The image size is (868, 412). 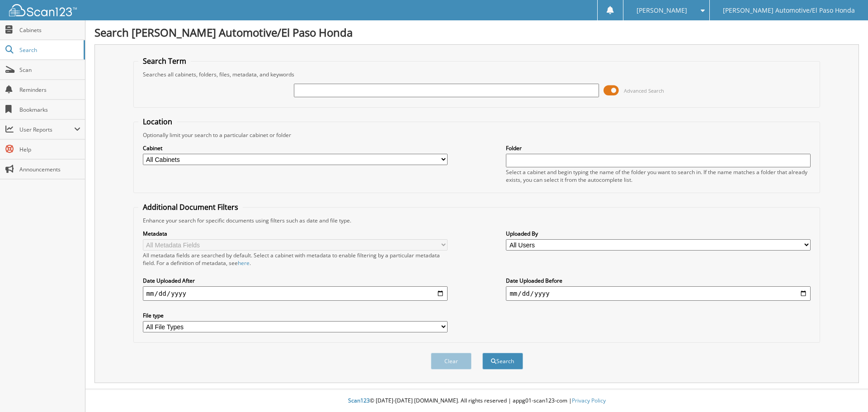 What do you see at coordinates (296, 148) in the screenshot?
I see `label: Cabinet` at bounding box center [296, 148].